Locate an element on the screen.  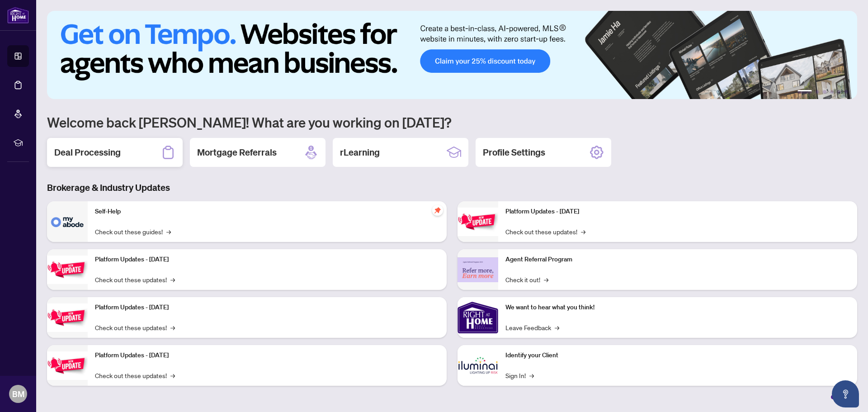
h2: rLearning is located at coordinates (360, 153).